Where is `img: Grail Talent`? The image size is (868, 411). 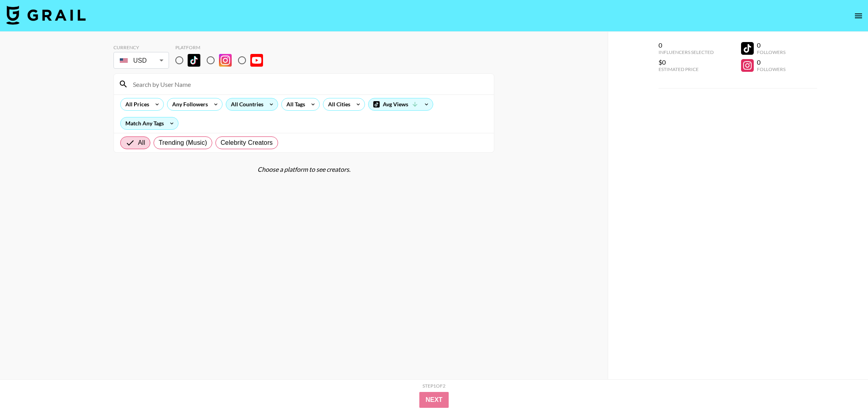 img: Grail Talent is located at coordinates (46, 15).